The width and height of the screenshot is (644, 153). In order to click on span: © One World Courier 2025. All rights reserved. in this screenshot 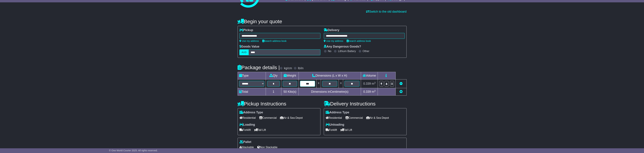, I will do `click(134, 150)`.